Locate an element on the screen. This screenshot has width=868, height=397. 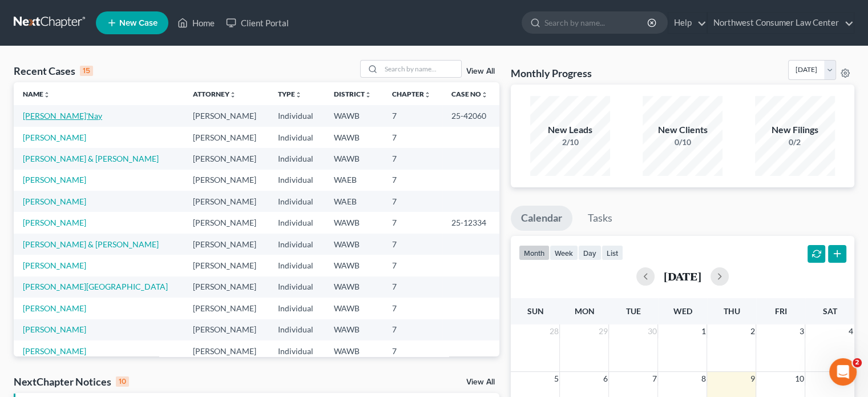
span: 10 is located at coordinates (799, 378).